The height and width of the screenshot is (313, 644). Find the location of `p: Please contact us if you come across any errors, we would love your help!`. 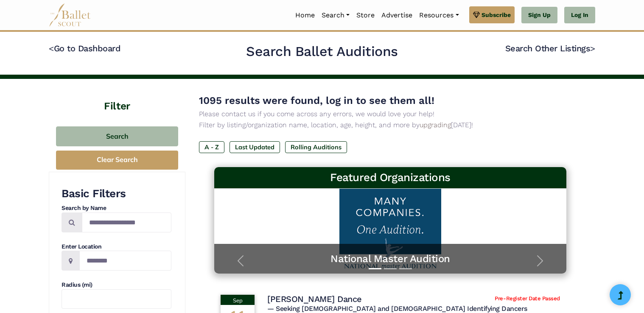

p: Please contact us if you come across any errors, we would love your help! is located at coordinates (390, 114).